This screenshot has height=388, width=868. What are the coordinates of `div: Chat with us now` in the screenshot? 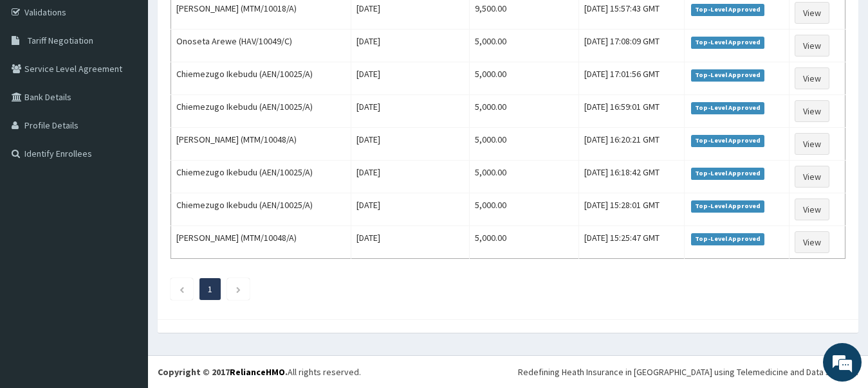 It's located at (141, 80).